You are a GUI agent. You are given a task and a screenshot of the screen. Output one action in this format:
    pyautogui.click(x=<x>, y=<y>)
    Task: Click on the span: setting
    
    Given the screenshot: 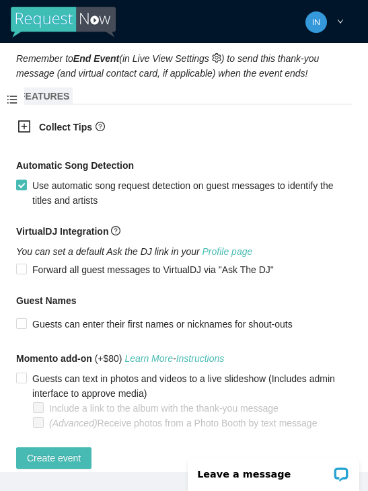 What is the action you would take?
    pyautogui.click(x=217, y=58)
    